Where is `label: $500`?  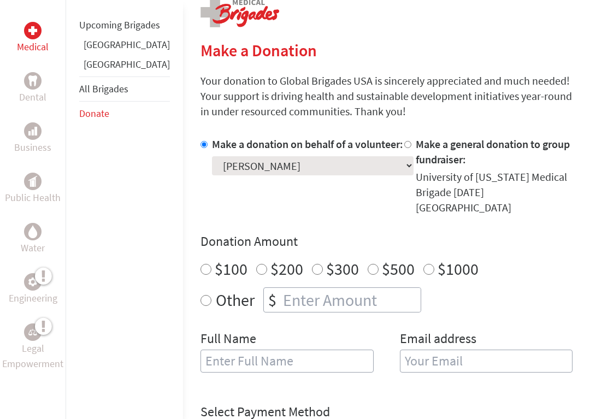 label: $500 is located at coordinates (398, 269).